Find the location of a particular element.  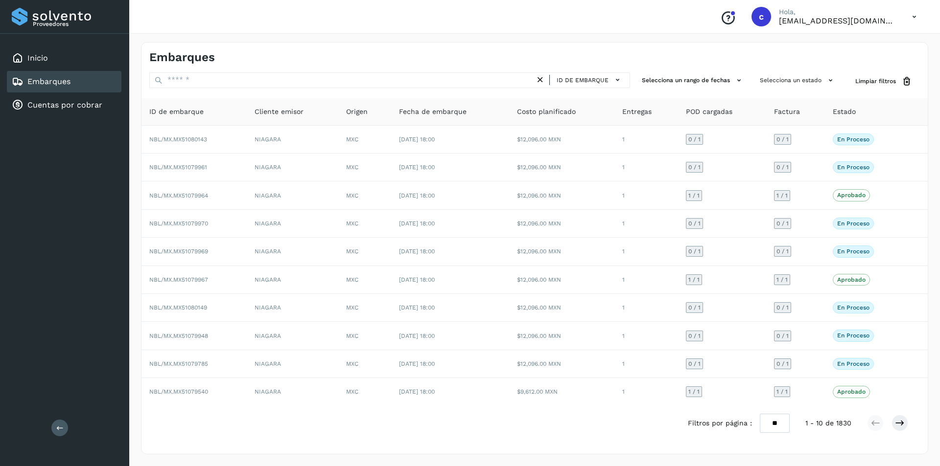

a: Embarques is located at coordinates (49, 81).